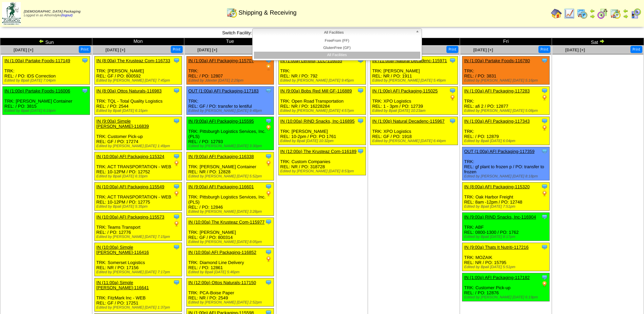 The height and width of the screenshot is (314, 644). Describe the element at coordinates (506, 101) in the screenshot. I see `div: TRK: REL: afi 2 / PO: 12877` at that location.